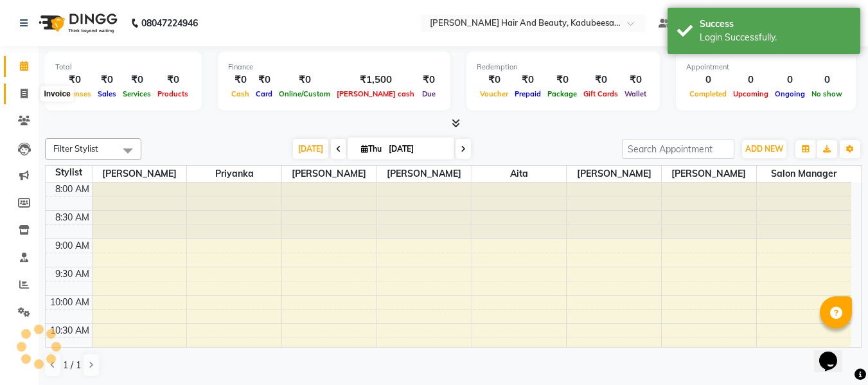 The image size is (868, 385). I want to click on span: Online/Custom, so click(305, 94).